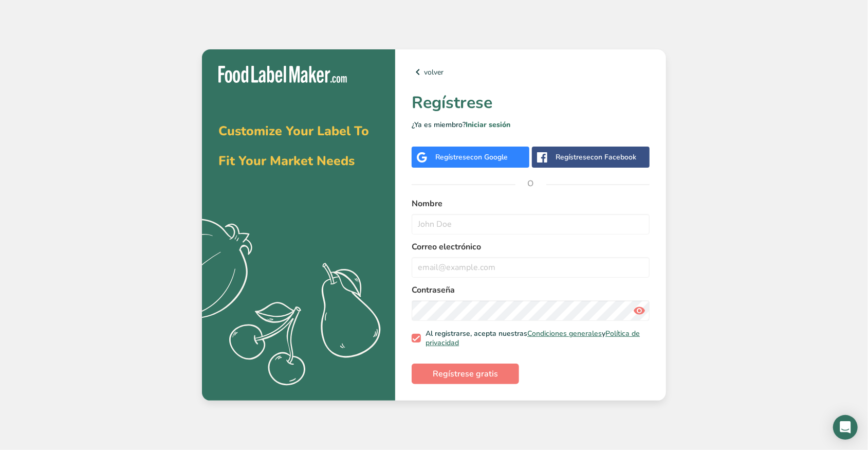 This screenshot has width=868, height=450. Describe the element at coordinates (465, 374) in the screenshot. I see `span: Regístrese gratis` at that location.